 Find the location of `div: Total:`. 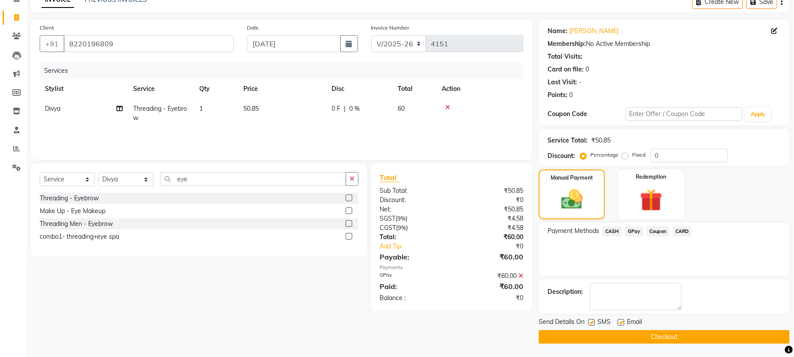

div: Total: is located at coordinates (412, 237).